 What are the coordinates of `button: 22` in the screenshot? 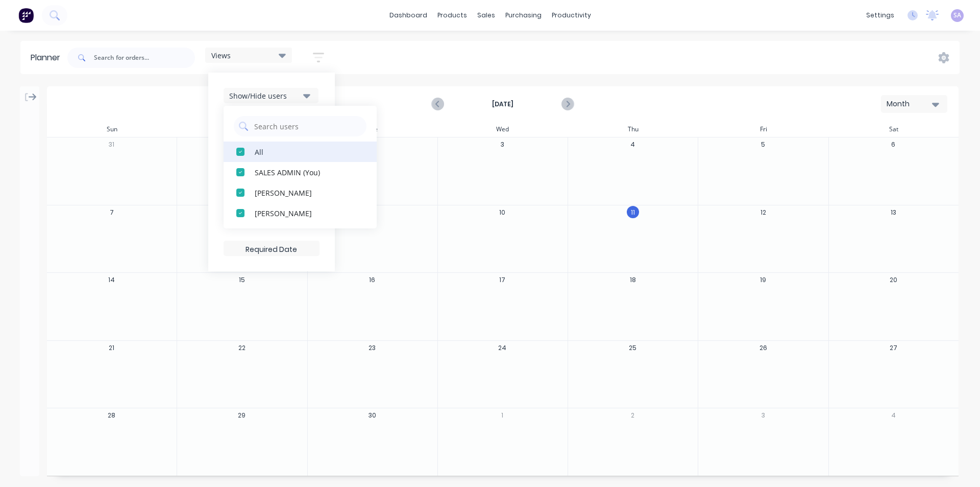 It's located at (242, 348).